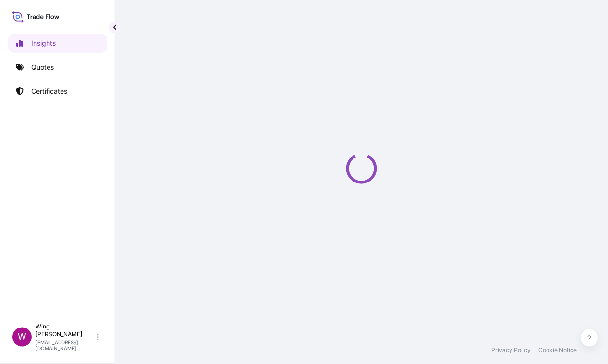 This screenshot has height=364, width=608. What do you see at coordinates (49, 91) in the screenshot?
I see `p: Certificates` at bounding box center [49, 91].